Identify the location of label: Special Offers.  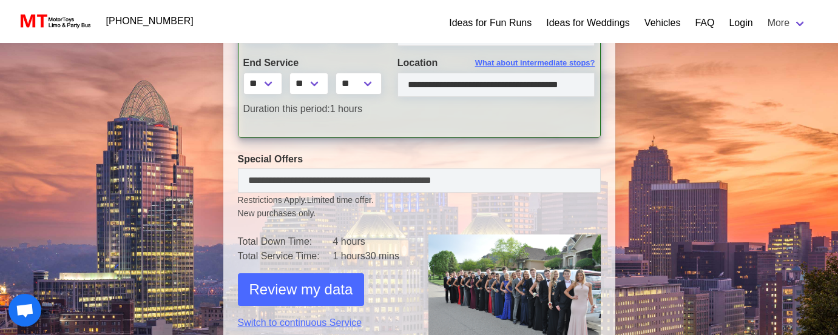
(419, 160).